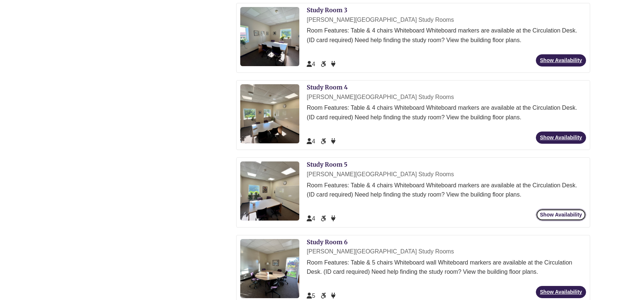  What do you see at coordinates (270, 191) in the screenshot?
I see `img: Study Room 5` at bounding box center [270, 191].